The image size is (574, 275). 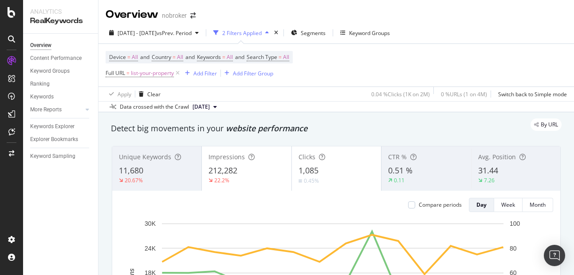 What do you see at coordinates (308, 33) in the screenshot?
I see `button: Segments` at bounding box center [308, 33].